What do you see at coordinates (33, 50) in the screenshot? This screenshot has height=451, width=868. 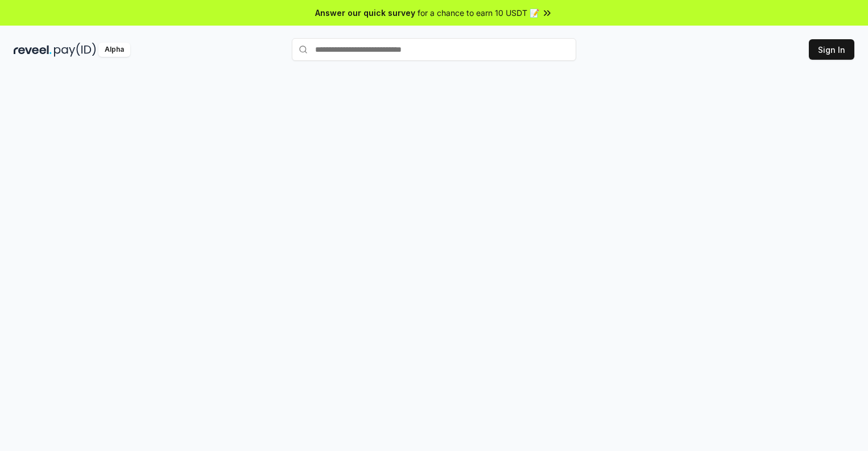 I see `img: reveel_dark` at bounding box center [33, 50].